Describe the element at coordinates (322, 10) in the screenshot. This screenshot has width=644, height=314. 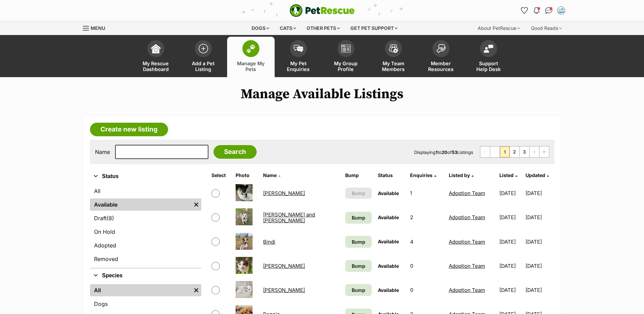
I see `a: PetRescue` at that location.